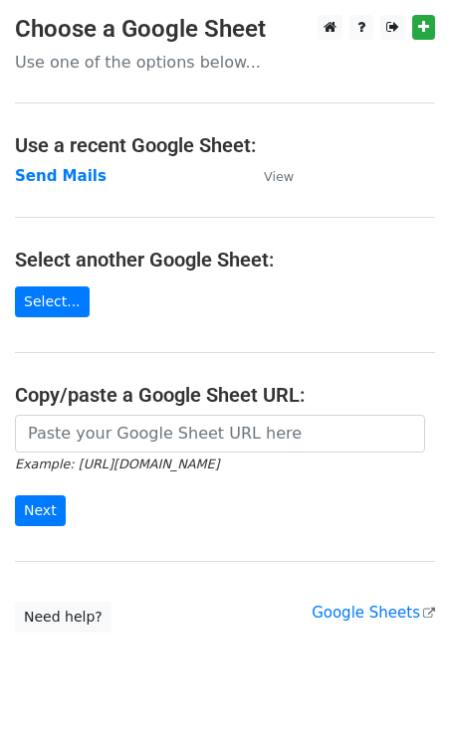 This screenshot has width=450, height=731. What do you see at coordinates (225, 145) in the screenshot?
I see `h4: Use a recent Google Sheet:` at bounding box center [225, 145].